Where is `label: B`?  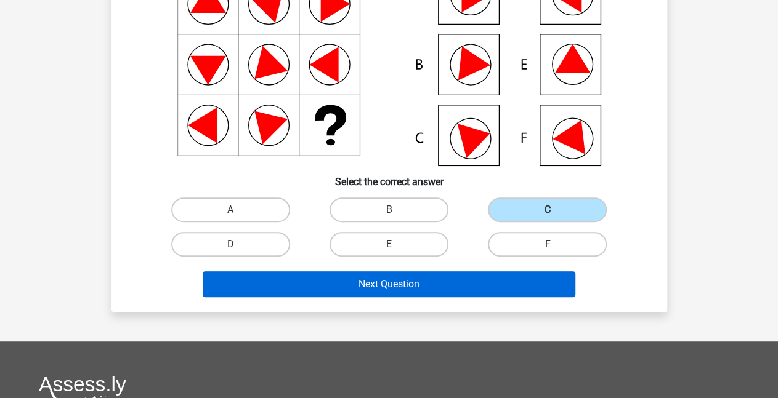
label: B is located at coordinates (388, 210).